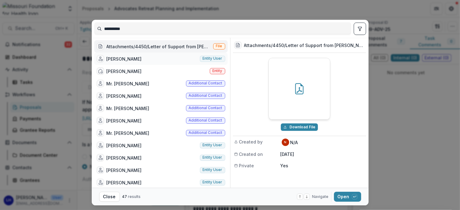 This screenshot has height=210, width=460. What do you see at coordinates (294, 142) in the screenshot?
I see `p: N/A` at bounding box center [294, 142].